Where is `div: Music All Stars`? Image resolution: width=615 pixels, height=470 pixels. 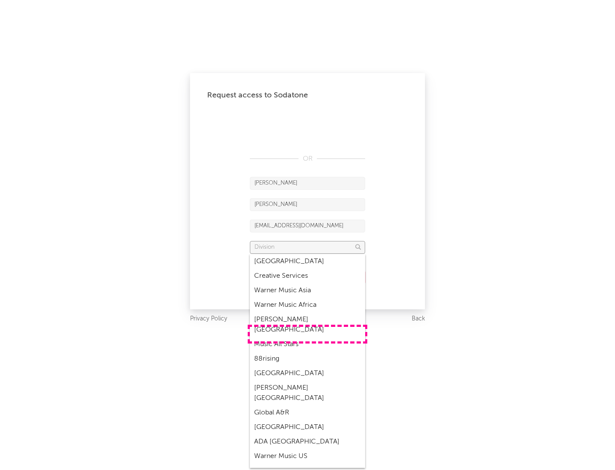
div: Music All Stars is located at coordinates (308, 344).